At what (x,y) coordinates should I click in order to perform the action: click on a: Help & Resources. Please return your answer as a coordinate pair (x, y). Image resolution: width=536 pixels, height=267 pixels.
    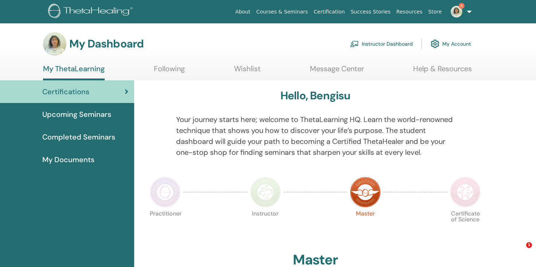
    Looking at the image, I should click on (442, 71).